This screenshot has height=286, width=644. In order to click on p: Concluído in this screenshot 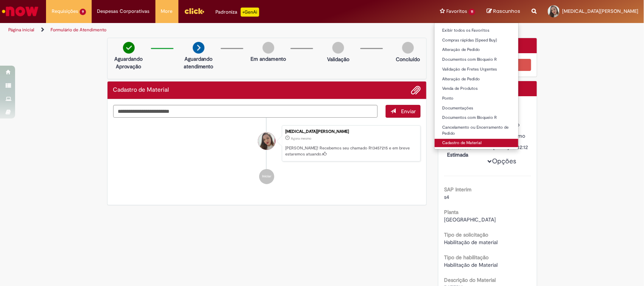, I will do `click(408, 59)`.